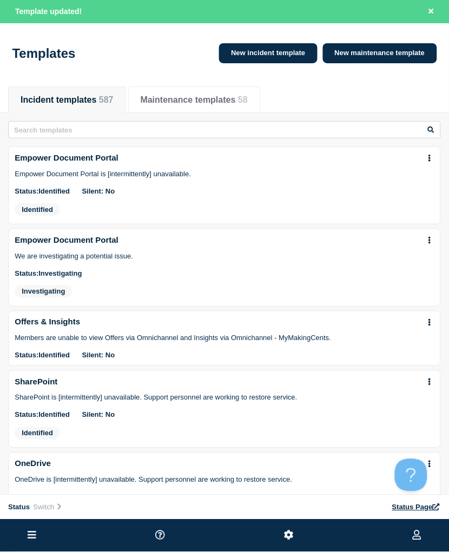  Describe the element at coordinates (268, 53) in the screenshot. I see `a: New incident template` at that location.